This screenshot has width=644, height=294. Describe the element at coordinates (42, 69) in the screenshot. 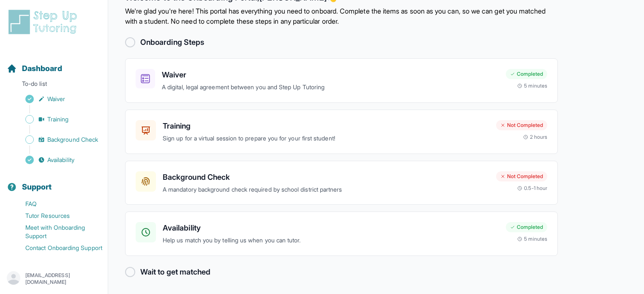

I see `span: Dashboard` at that location.